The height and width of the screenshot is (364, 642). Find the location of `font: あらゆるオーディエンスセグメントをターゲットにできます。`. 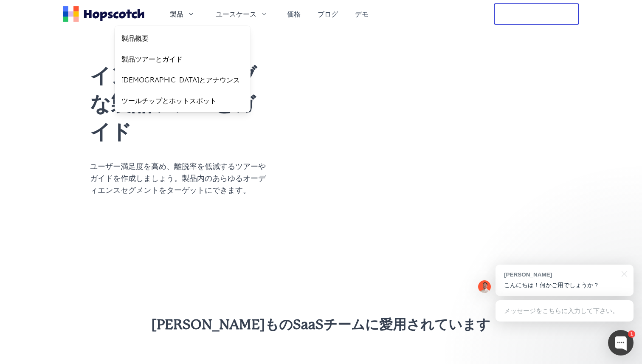

font: あらゆるオーディエンスセグメントをターゲットにできます。 is located at coordinates (178, 183).